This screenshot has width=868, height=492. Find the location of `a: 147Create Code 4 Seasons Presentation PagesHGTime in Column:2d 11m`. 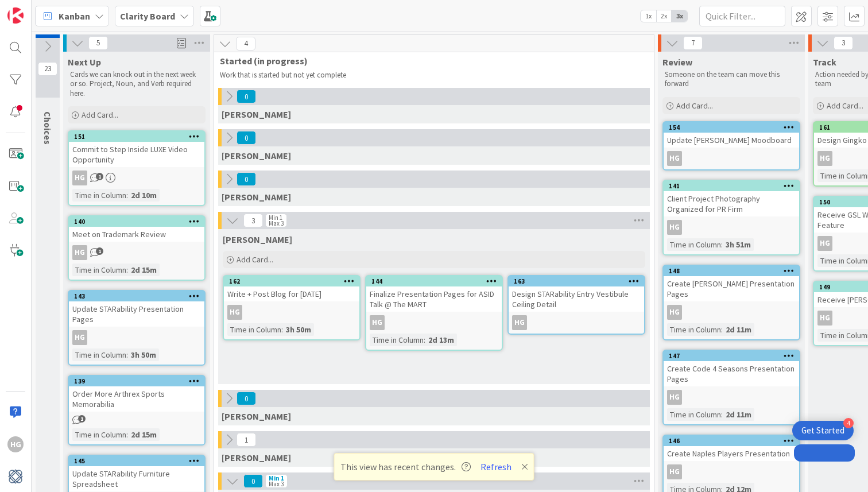

a: 147Create Code 4 Seasons Presentation PagesHGTime in Column:2d 11m is located at coordinates (731, 388).